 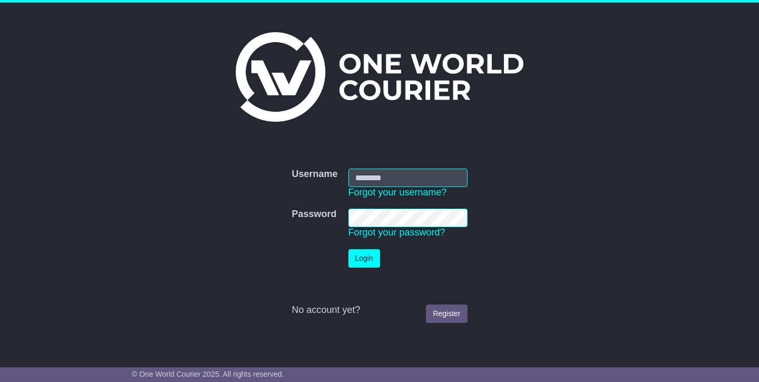 What do you see at coordinates (379, 77) in the screenshot?
I see `img: One World` at bounding box center [379, 77].